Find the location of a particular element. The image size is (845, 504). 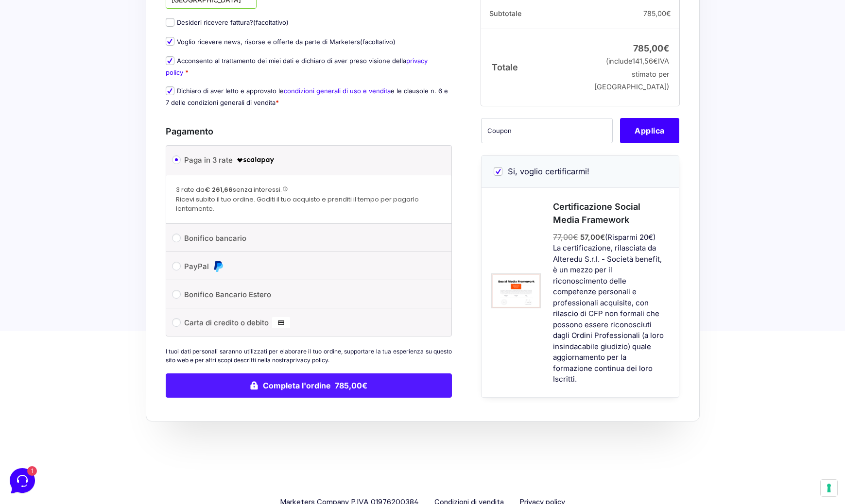

button: Start a Conversation is located at coordinates (97, 109).